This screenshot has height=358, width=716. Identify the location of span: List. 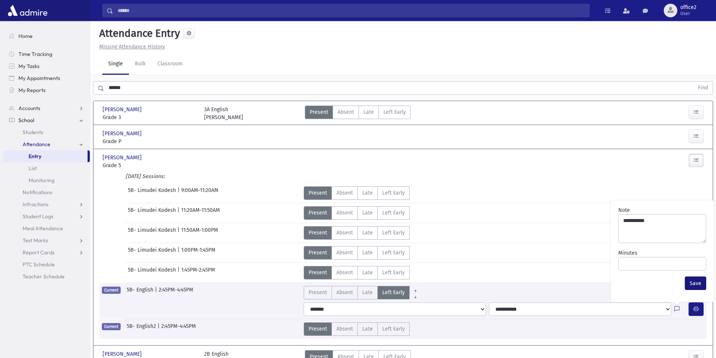
(33, 168).